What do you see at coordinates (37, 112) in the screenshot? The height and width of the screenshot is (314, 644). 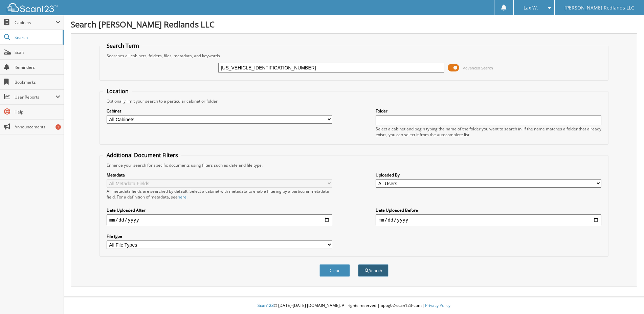 I see `span: Help` at bounding box center [37, 112].